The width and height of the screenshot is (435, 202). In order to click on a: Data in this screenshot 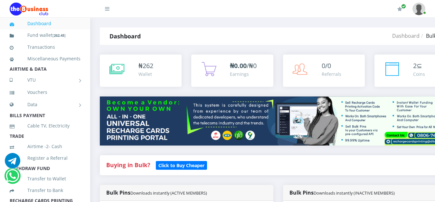, I will do `click(45, 104)`.